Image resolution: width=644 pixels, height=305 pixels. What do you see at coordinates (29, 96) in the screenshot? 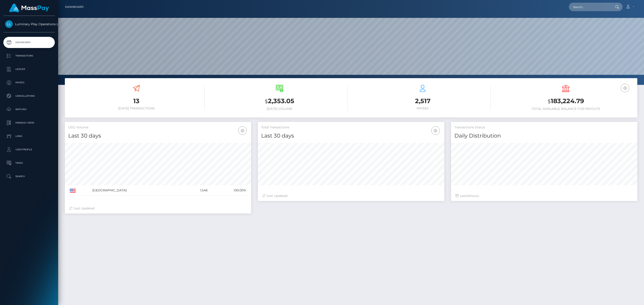
I see `p: Cancellations` at bounding box center [29, 96].